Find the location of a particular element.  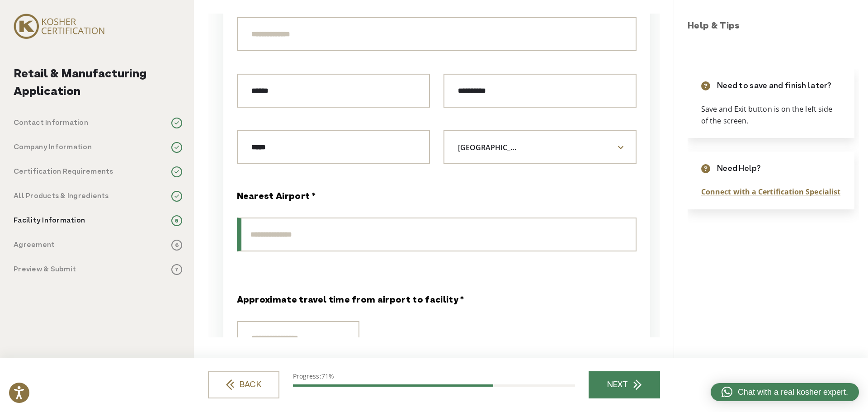

p: Progress: is located at coordinates (434, 376).